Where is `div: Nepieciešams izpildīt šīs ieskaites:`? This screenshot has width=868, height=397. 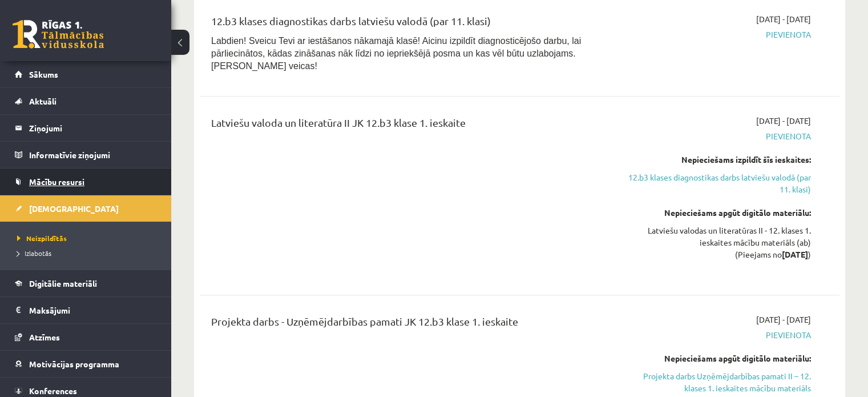 div: Nepieciešams izpildīt šīs ieskaites: is located at coordinates (717, 159).